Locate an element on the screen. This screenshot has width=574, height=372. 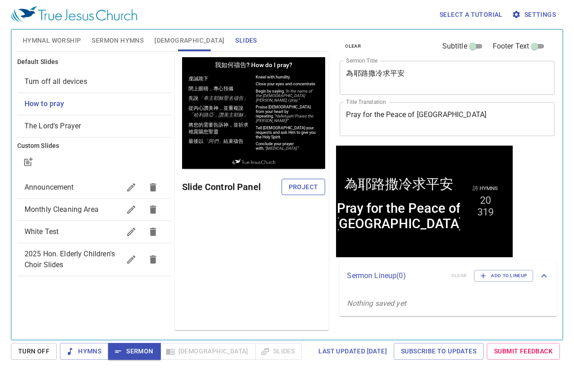
p: 虔誠跪下 is located at coordinates (38, 21).